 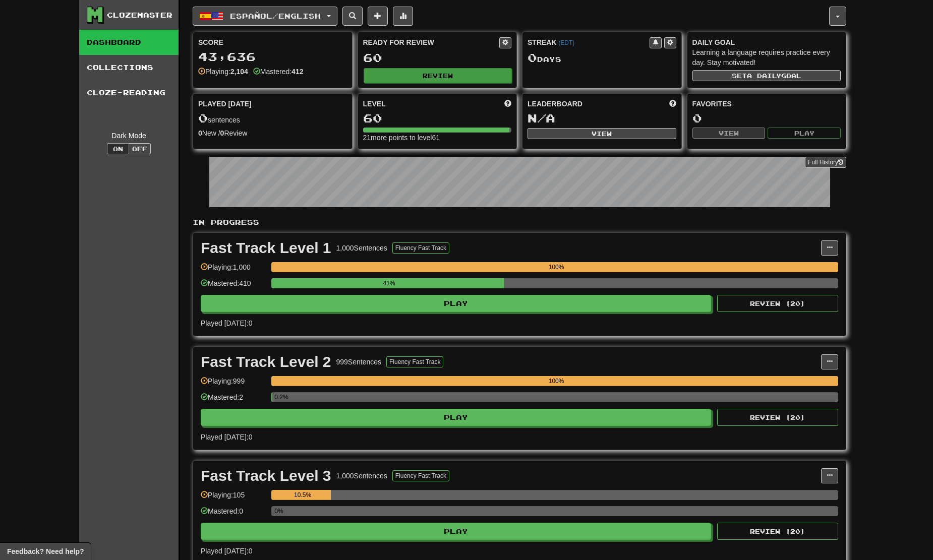 What do you see at coordinates (266, 476) in the screenshot?
I see `div: Fast Track Level 3` at bounding box center [266, 476].